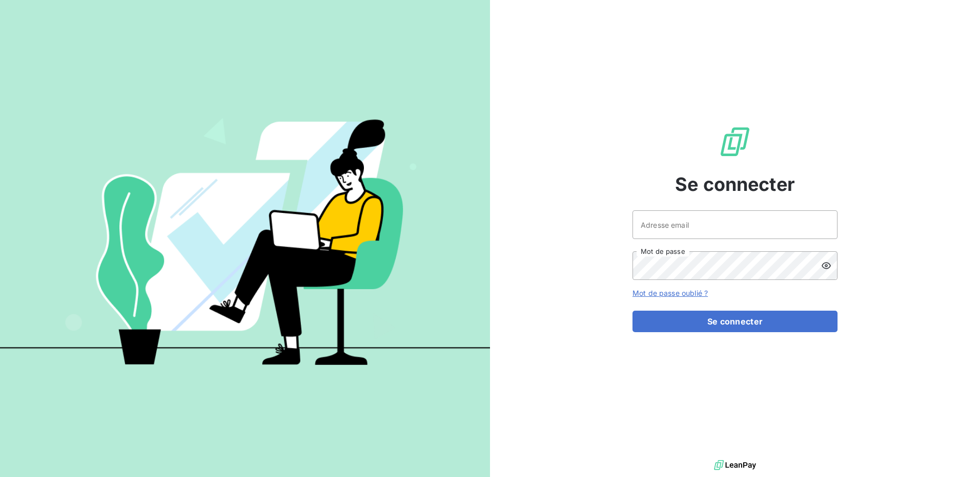  What do you see at coordinates (735, 142) in the screenshot?
I see `img: Logo LeanPay` at bounding box center [735, 142].